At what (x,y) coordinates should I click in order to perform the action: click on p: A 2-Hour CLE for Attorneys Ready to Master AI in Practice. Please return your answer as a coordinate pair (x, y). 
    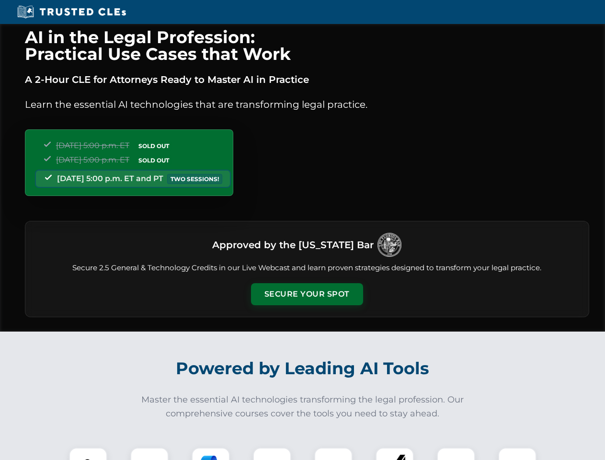
    Looking at the image, I should click on (307, 80).